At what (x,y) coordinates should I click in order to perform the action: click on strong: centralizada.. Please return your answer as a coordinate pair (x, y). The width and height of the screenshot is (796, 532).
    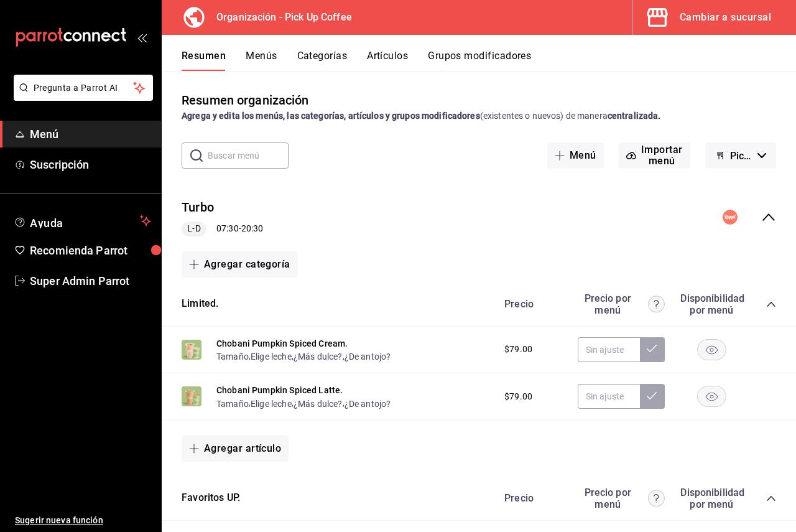
    Looking at the image, I should click on (634, 116).